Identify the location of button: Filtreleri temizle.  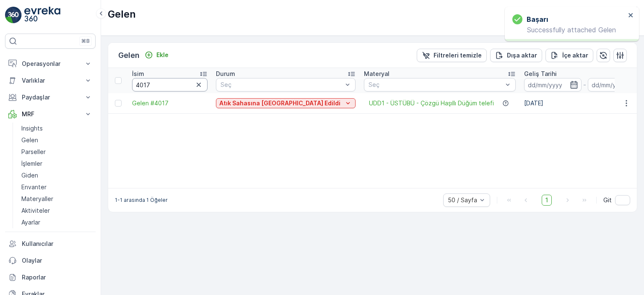
(451, 56).